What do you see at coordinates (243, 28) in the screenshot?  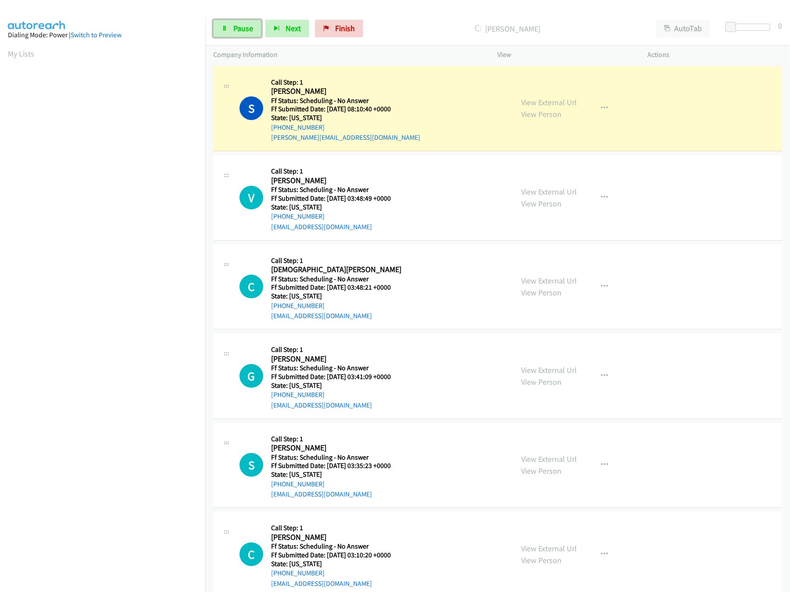 I see `span: Pause` at bounding box center [243, 28].